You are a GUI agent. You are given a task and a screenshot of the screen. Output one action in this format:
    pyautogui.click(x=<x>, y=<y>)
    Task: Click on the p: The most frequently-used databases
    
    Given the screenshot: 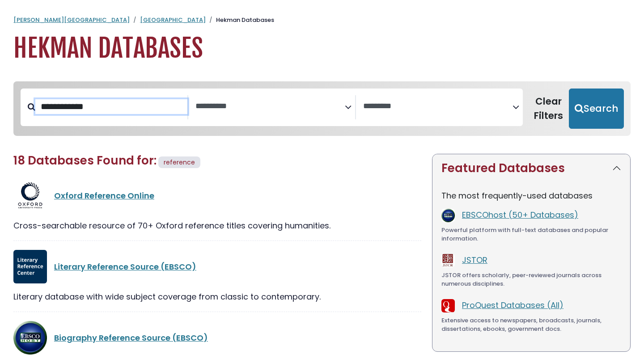 What is the action you would take?
    pyautogui.click(x=531, y=195)
    